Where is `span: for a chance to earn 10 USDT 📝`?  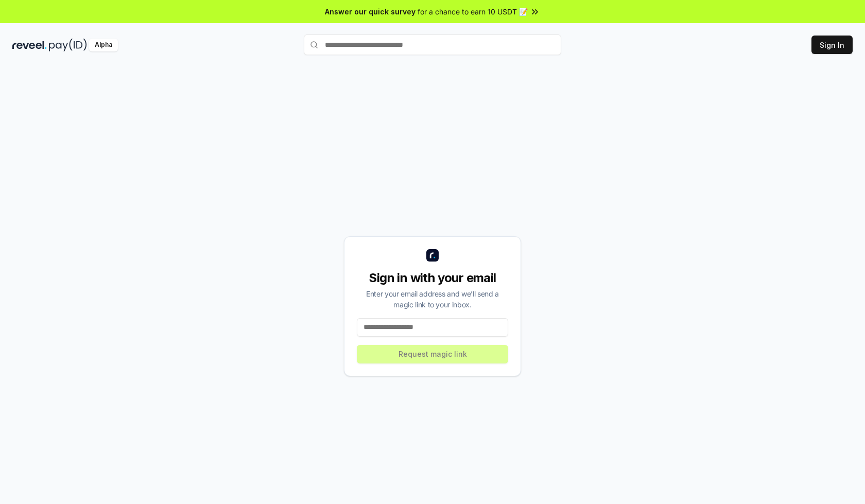
span: for a chance to earn 10 USDT 📝 is located at coordinates (473, 11).